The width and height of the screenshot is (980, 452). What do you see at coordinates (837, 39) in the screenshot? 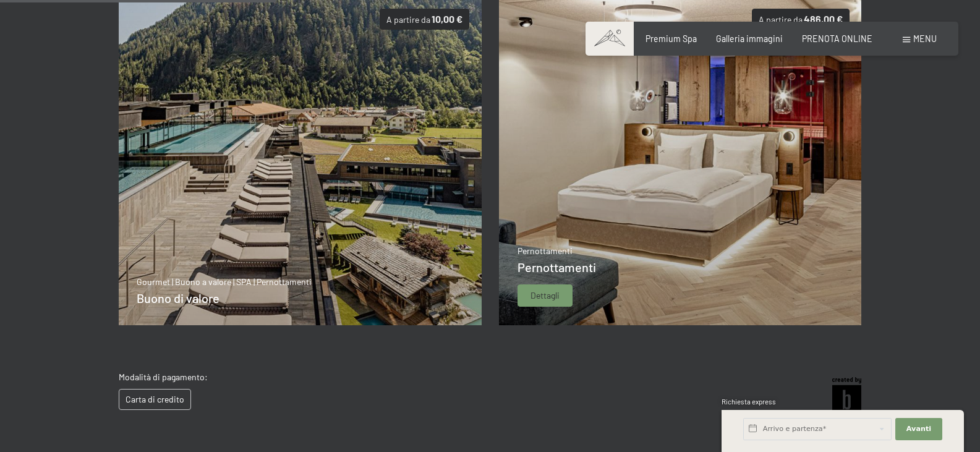
I see `a: PRENOTA ONLINE` at bounding box center [837, 39].